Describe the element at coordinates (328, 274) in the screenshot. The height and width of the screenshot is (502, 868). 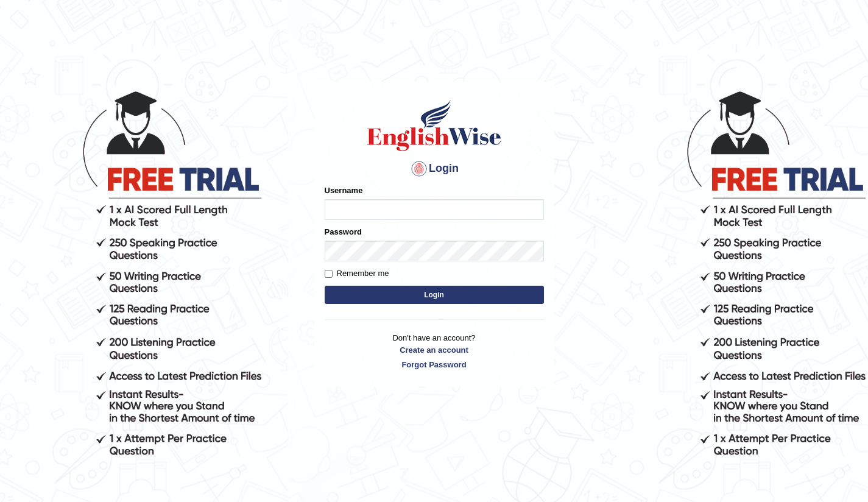
I see `input: Remember me` at that location.